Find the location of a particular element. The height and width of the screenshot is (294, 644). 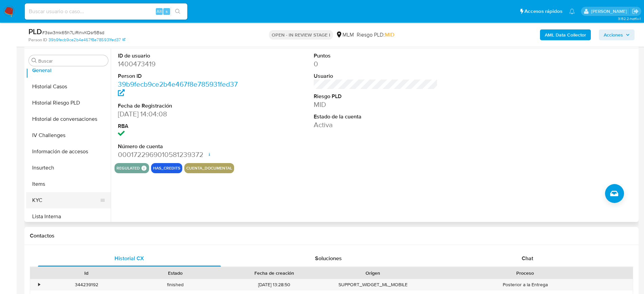

div: Estado is located at coordinates (175, 274).